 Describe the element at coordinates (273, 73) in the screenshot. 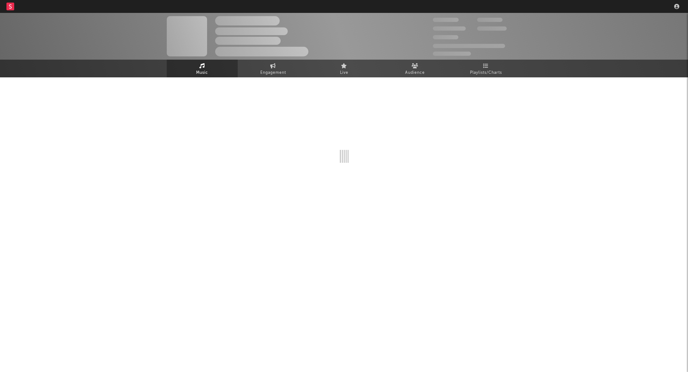

I see `span: Engagement` at that location.